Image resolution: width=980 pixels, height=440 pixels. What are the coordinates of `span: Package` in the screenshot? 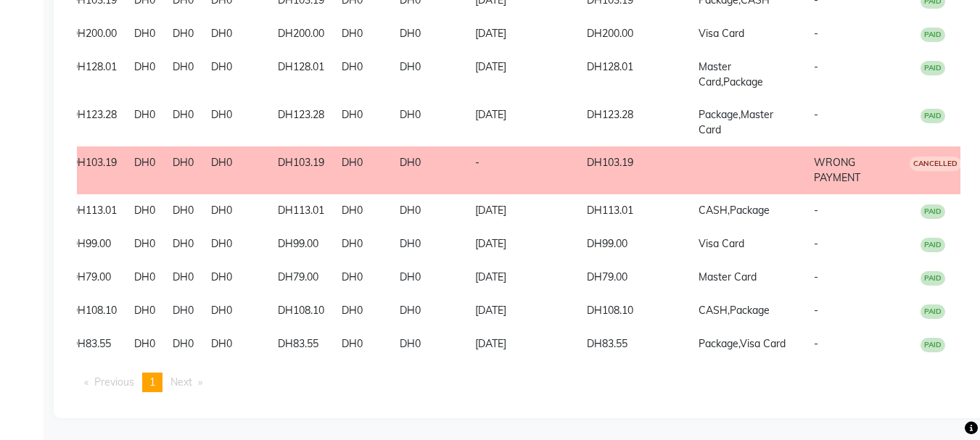 It's located at (743, 82).